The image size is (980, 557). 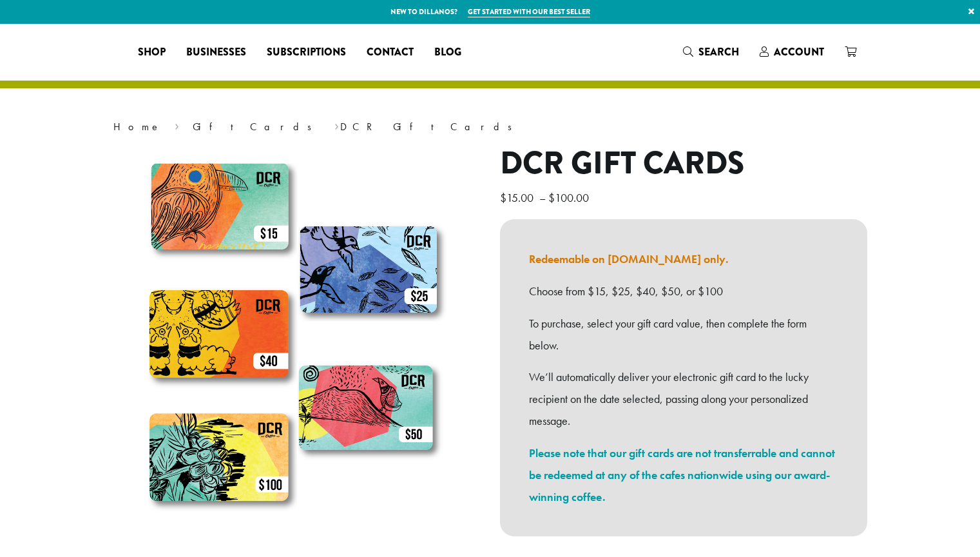 I want to click on a: Get started with our best seller, so click(x=529, y=12).